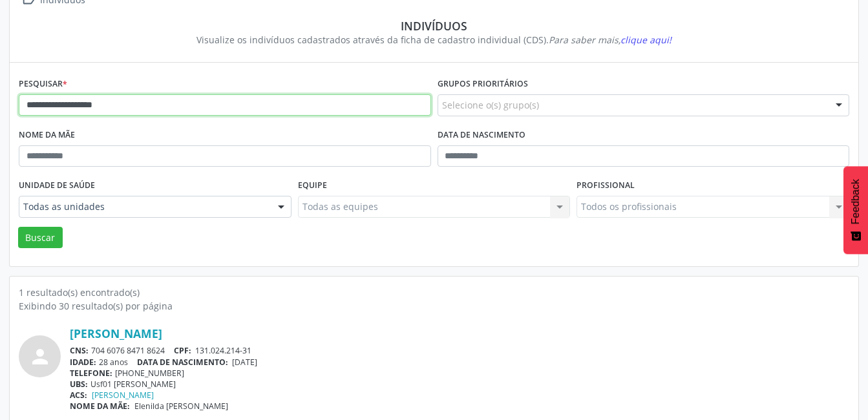  I want to click on label: Grupos prioritários, so click(483, 84).